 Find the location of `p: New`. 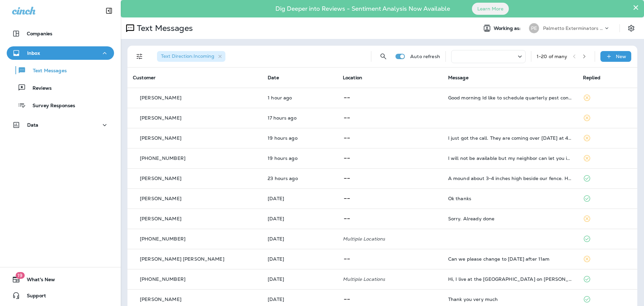

p: New is located at coordinates (621, 56).